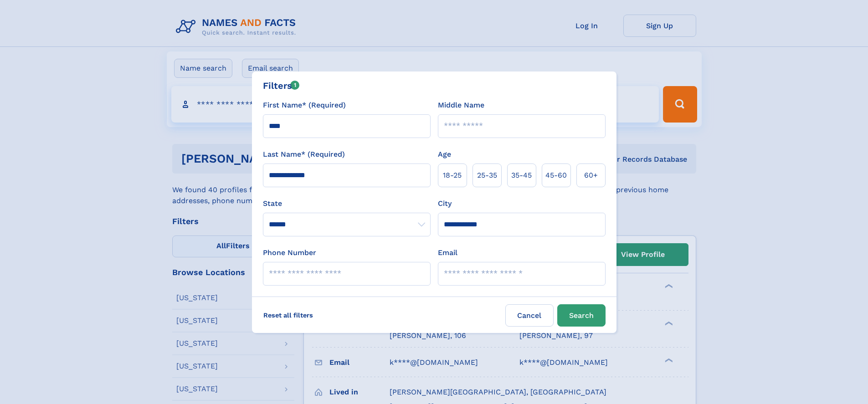 Image resolution: width=868 pixels, height=404 pixels. What do you see at coordinates (448, 253) in the screenshot?
I see `label: Email` at bounding box center [448, 253].